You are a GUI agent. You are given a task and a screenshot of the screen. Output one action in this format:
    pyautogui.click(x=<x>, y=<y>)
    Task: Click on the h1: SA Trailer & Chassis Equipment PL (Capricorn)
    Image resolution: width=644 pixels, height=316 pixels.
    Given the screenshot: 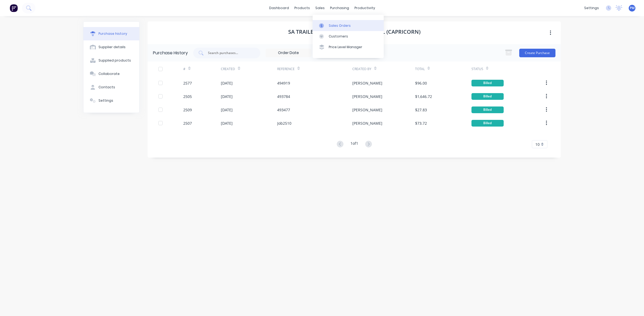 What is the action you would take?
    pyautogui.click(x=354, y=32)
    